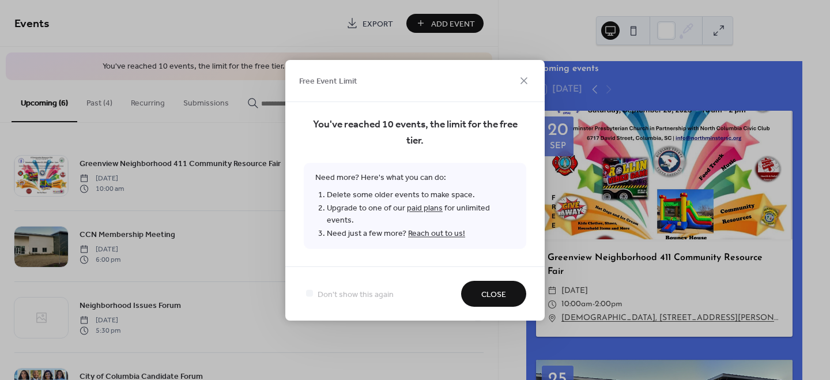 The width and height of the screenshot is (830, 380). I want to click on li: Need just a few more?, so click(421, 233).